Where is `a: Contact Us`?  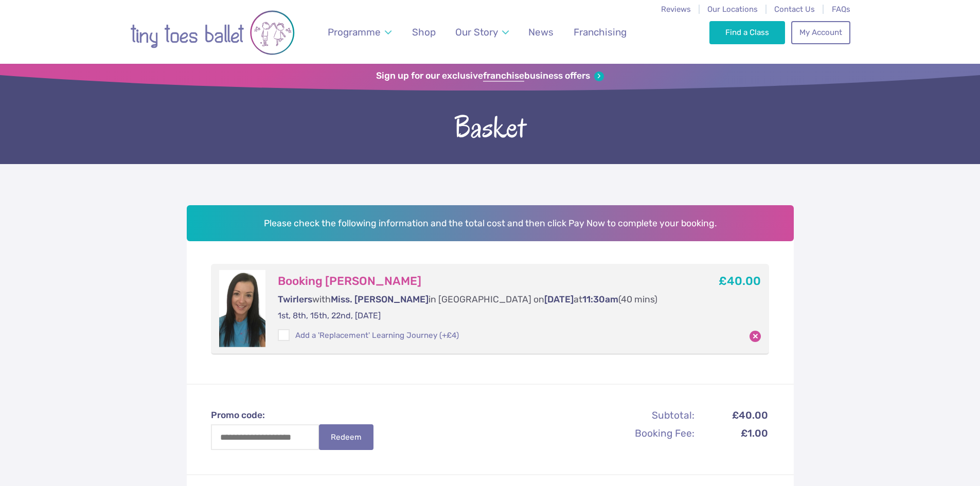 a: Contact Us is located at coordinates (794, 9).